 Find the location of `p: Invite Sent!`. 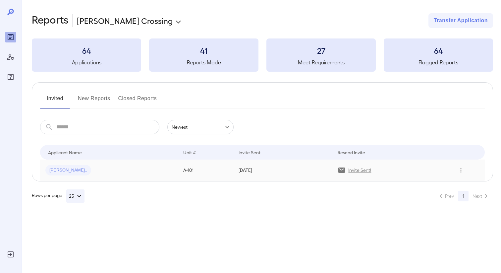

p: Invite Sent! is located at coordinates (360, 170).